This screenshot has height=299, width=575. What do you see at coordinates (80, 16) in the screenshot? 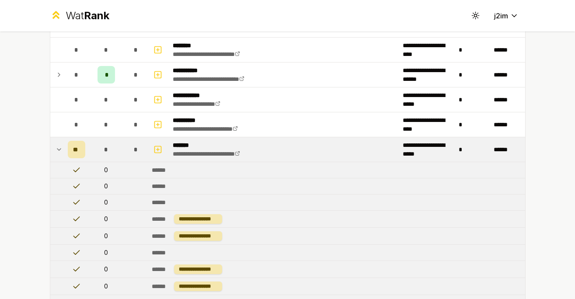
I see `a: WatRank` at bounding box center [80, 16].